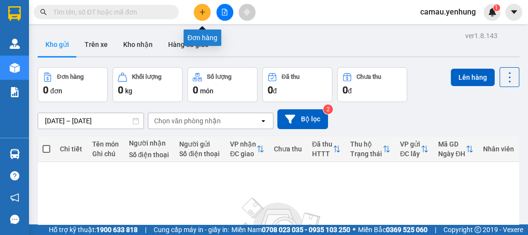  What do you see at coordinates (492, 12) in the screenshot?
I see `img: icon-new-feature` at bounding box center [492, 12].